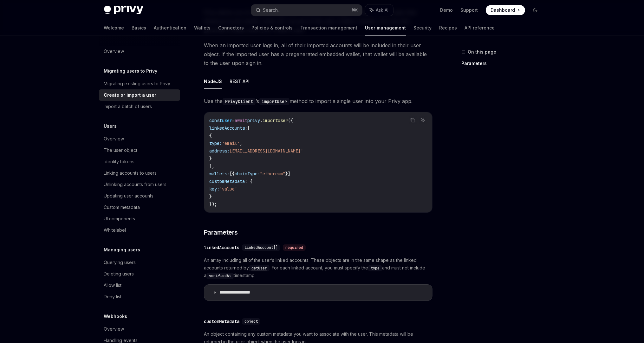  Describe the element at coordinates (140, 107) in the screenshot. I see `a: Import a batch of users` at that location.